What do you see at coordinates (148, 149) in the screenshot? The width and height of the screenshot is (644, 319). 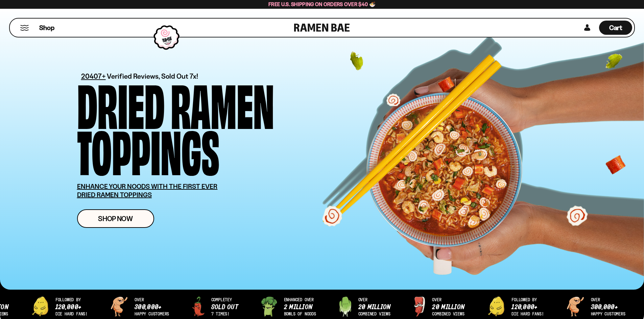 I see `div: Toppings` at bounding box center [148, 149].